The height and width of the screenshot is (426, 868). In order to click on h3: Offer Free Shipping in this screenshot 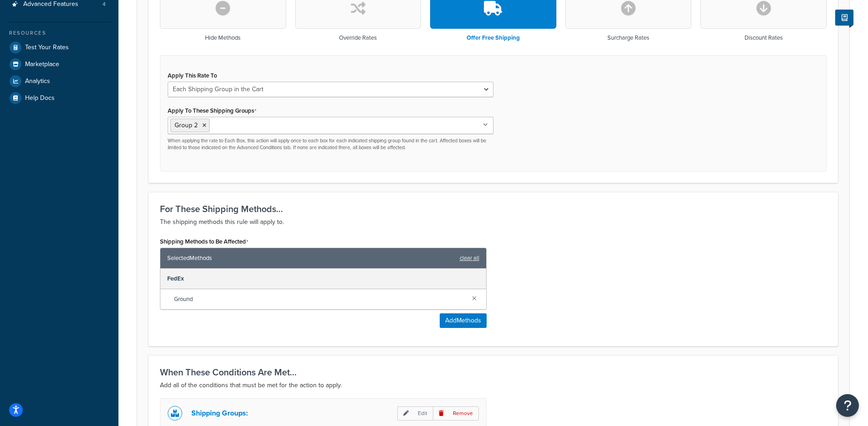, I will do `click(493, 38)`.